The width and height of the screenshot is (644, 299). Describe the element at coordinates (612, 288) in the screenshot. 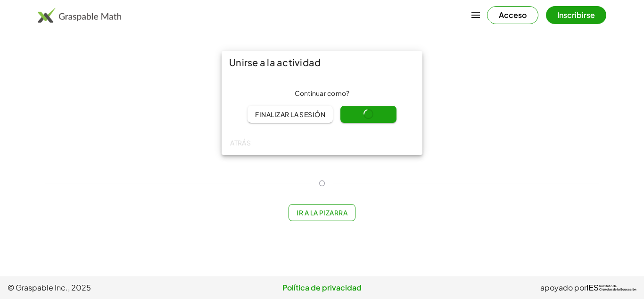

I see `a: IESInstituto deCiencias de la Educación` at that location.